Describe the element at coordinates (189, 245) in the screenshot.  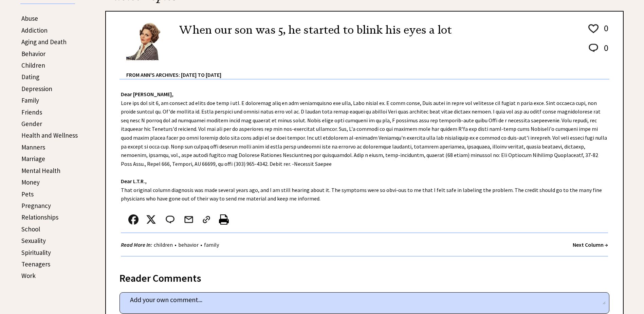
I see `a: behavior` at that location.